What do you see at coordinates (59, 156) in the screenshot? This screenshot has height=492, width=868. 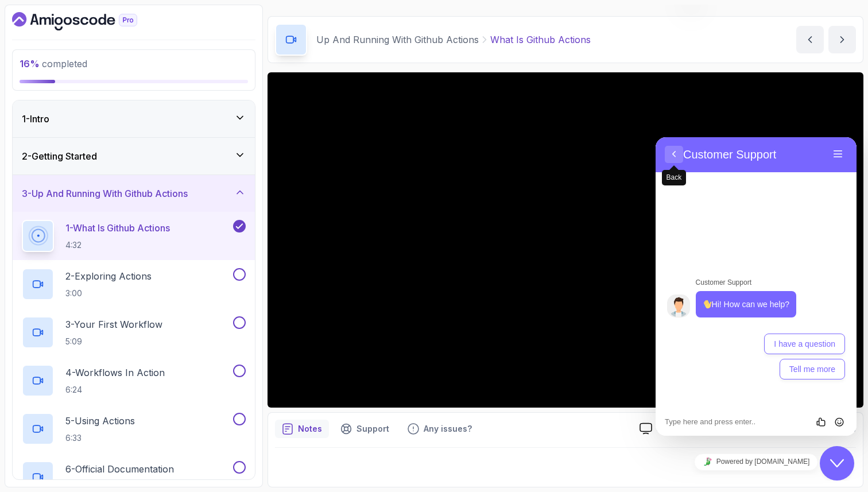 I see `h3: 2 - Getting Started` at bounding box center [59, 156].